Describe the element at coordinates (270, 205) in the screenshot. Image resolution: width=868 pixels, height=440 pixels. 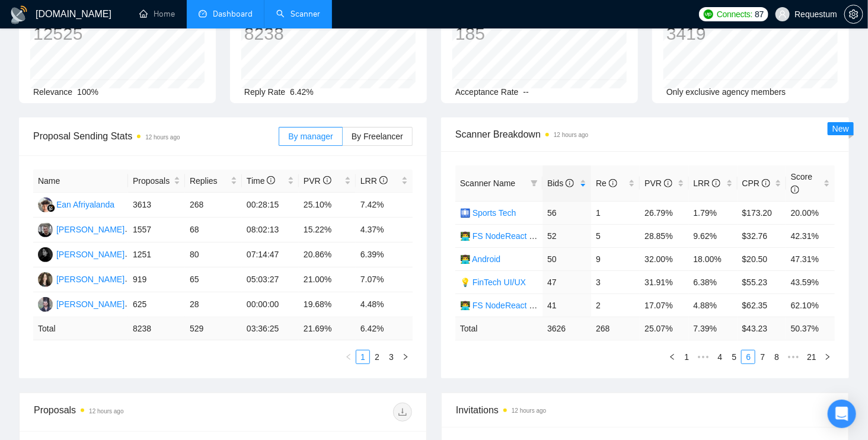
I see `td: 00:28:15` at that location.